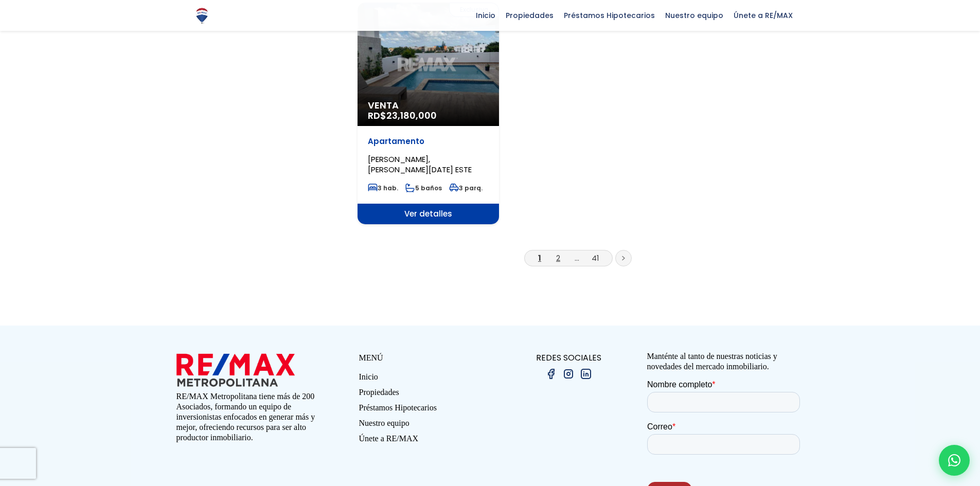  I want to click on span: Inicio, so click(486, 15).